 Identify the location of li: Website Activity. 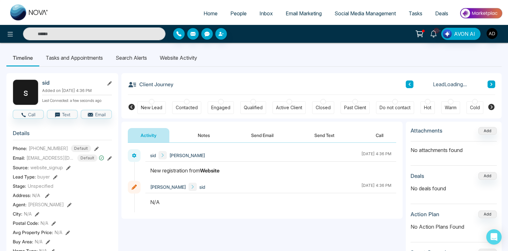
(178, 58).